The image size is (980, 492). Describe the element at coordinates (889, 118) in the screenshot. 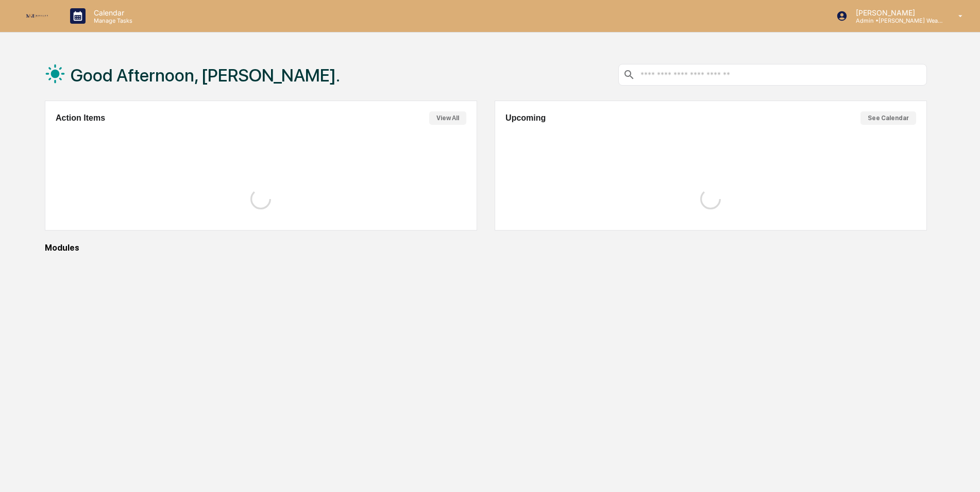

I see `button: See Calendar` at that location.